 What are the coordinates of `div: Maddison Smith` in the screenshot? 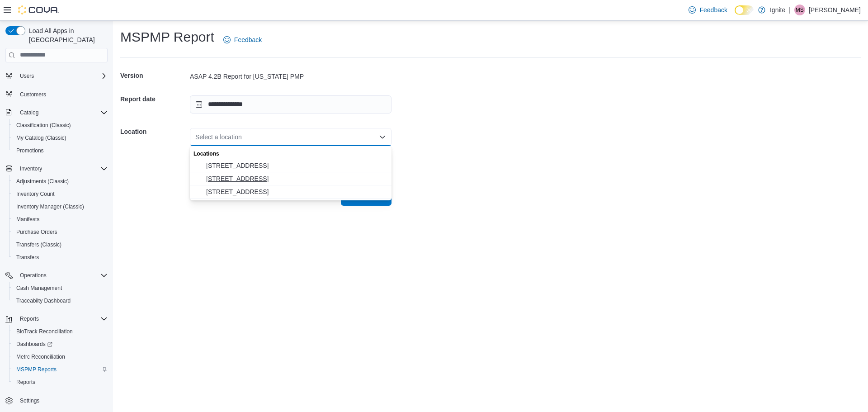 It's located at (800, 10).